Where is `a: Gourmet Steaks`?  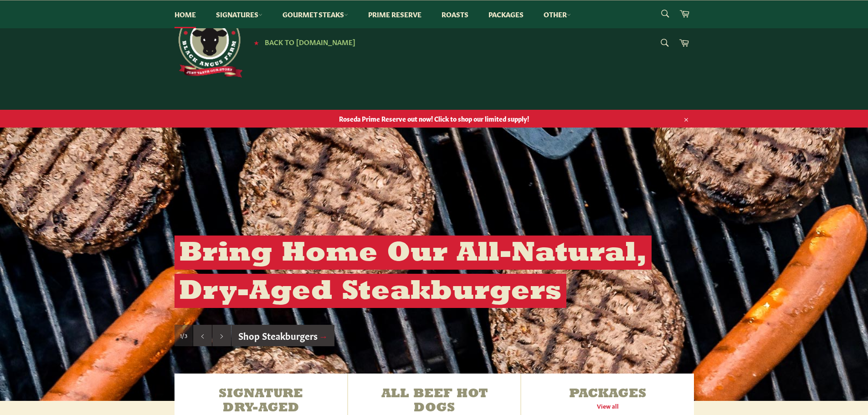 a: Gourmet Steaks is located at coordinates (316, 14).